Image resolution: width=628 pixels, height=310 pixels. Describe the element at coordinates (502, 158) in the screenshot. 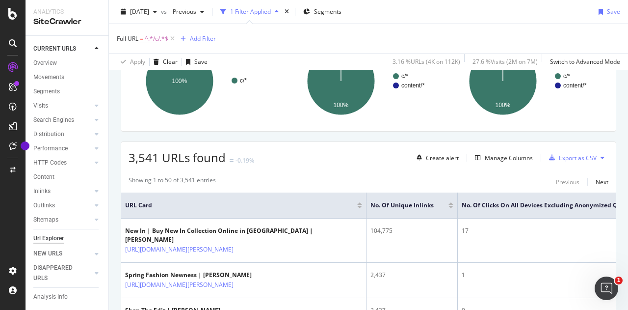

I see `button: Manage Columns` at that location.